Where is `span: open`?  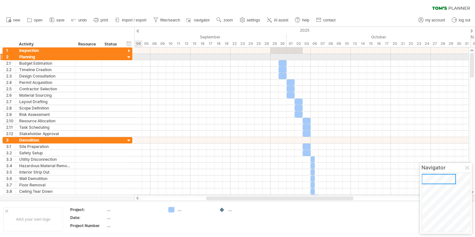
span: open is located at coordinates (38, 20).